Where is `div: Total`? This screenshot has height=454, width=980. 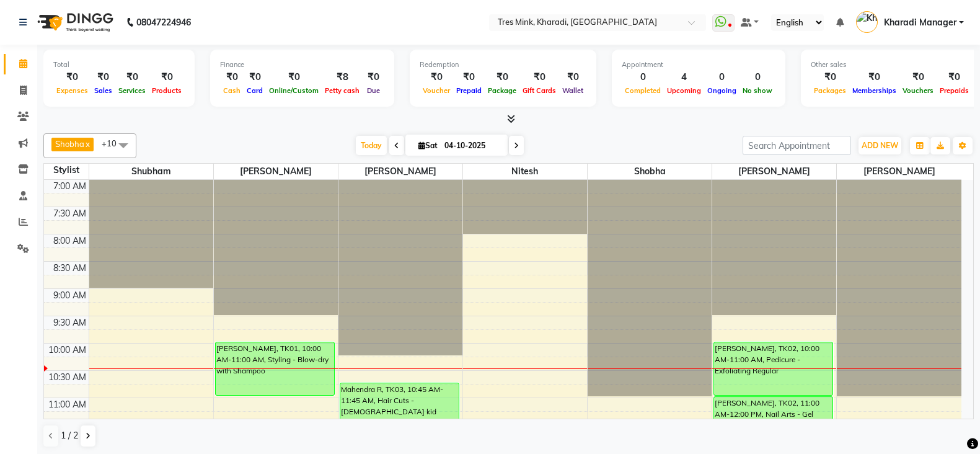
div: Total is located at coordinates (119, 65).